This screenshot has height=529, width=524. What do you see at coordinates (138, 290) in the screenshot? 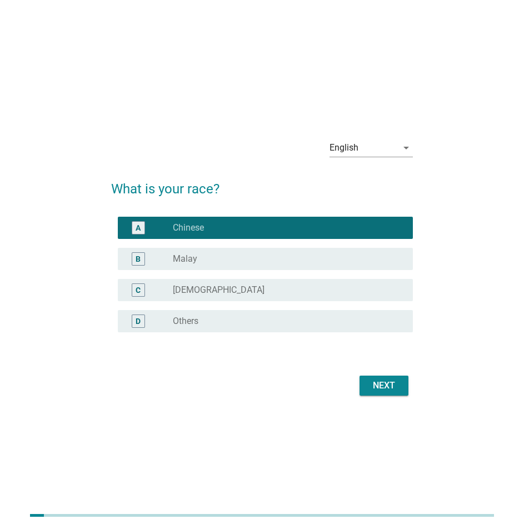
I see `div: C` at bounding box center [138, 290].